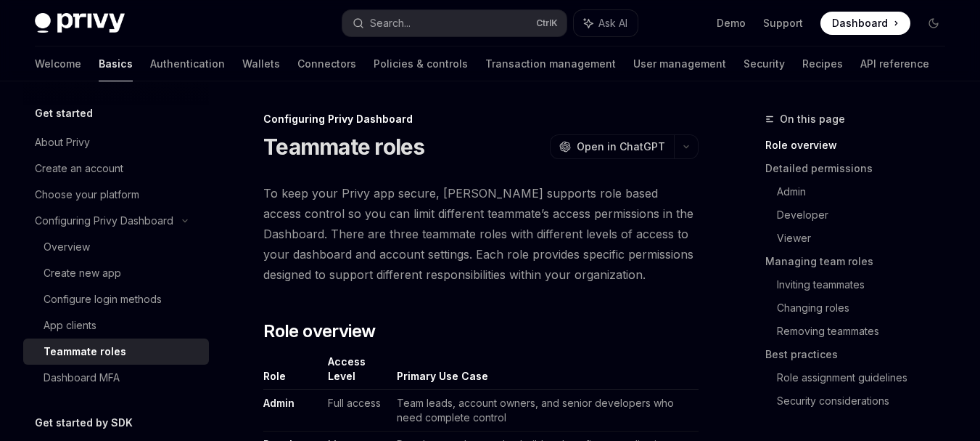 This screenshot has height=441, width=980. I want to click on span: On this page, so click(813, 119).